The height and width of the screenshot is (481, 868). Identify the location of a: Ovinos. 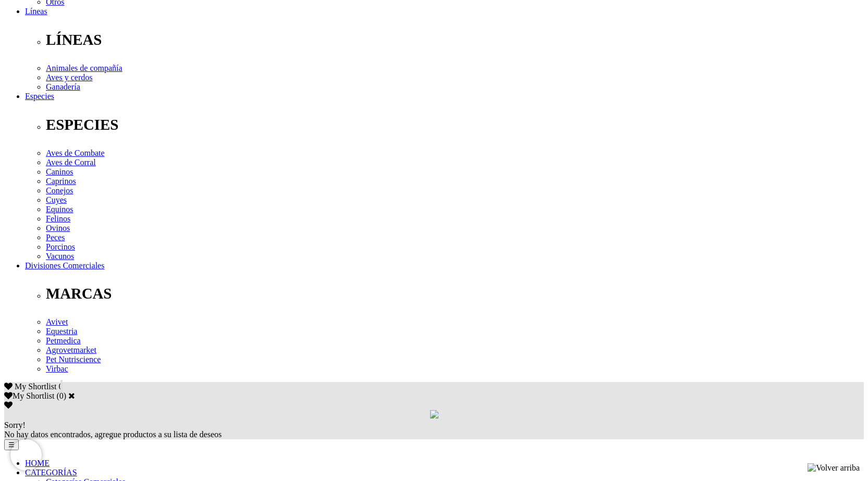
(58, 228).